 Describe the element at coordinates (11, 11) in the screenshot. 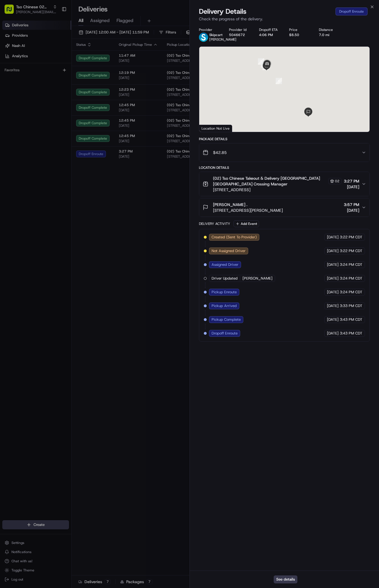

I see `img: Nash` at that location.